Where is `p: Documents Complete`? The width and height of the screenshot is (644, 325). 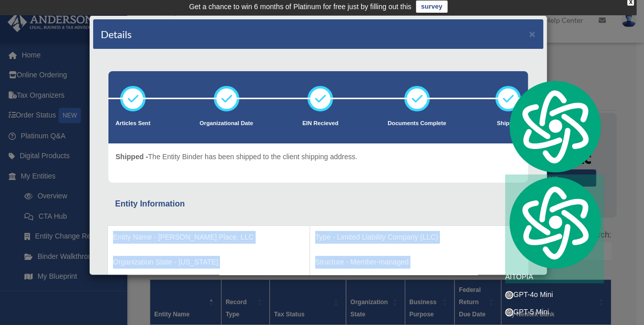 p: Documents Complete is located at coordinates (416, 124).